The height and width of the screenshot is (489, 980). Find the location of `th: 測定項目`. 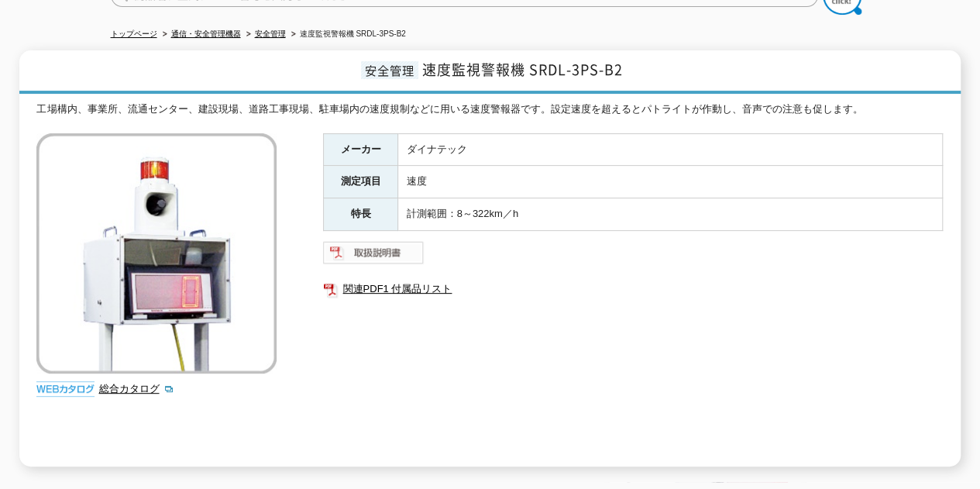

th: 測定項目 is located at coordinates (361, 182).